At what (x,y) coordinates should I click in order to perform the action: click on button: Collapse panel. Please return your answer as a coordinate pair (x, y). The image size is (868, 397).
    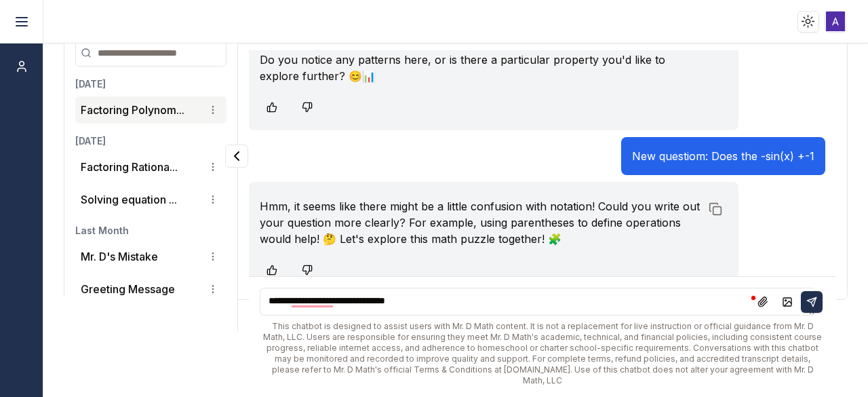
    Looking at the image, I should click on (237, 156).